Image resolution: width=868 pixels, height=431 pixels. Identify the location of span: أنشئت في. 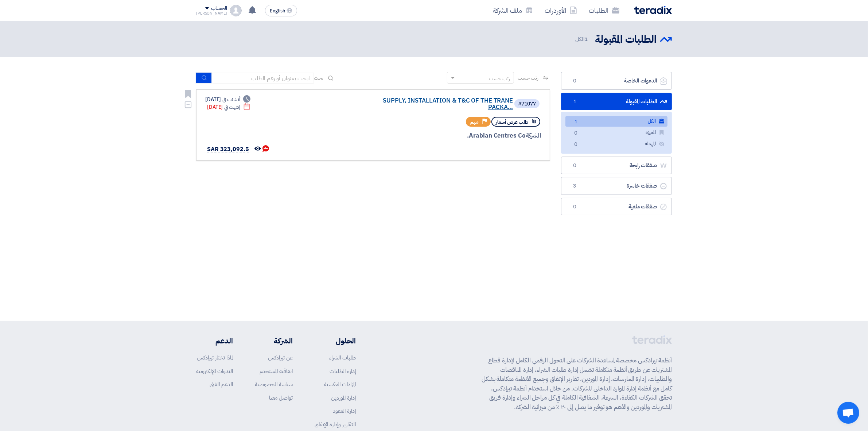
(231, 100).